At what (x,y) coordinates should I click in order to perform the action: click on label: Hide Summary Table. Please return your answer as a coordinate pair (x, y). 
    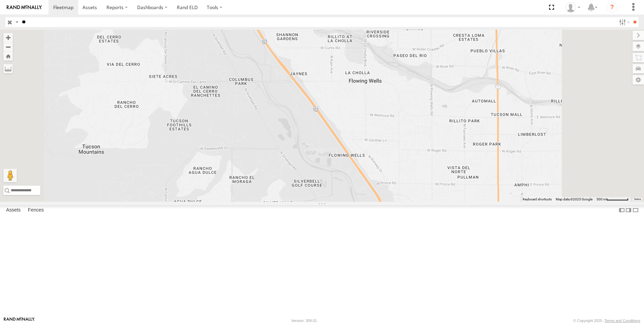
    Looking at the image, I should click on (635, 210).